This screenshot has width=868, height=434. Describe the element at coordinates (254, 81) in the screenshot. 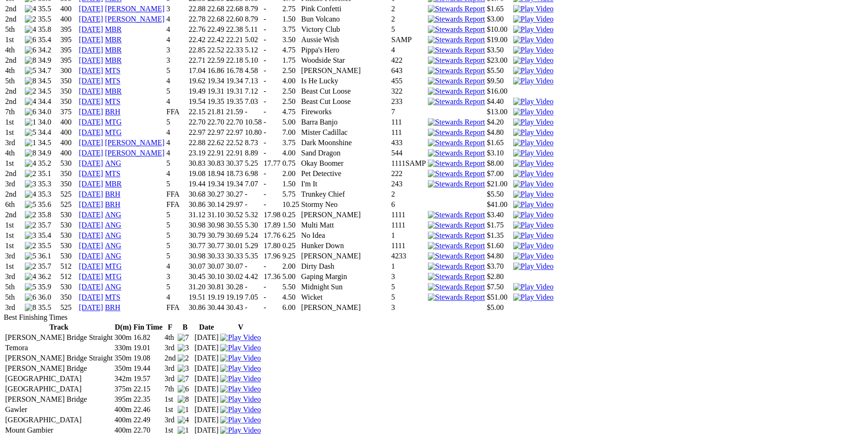

I see `td: 7.13` at that location.